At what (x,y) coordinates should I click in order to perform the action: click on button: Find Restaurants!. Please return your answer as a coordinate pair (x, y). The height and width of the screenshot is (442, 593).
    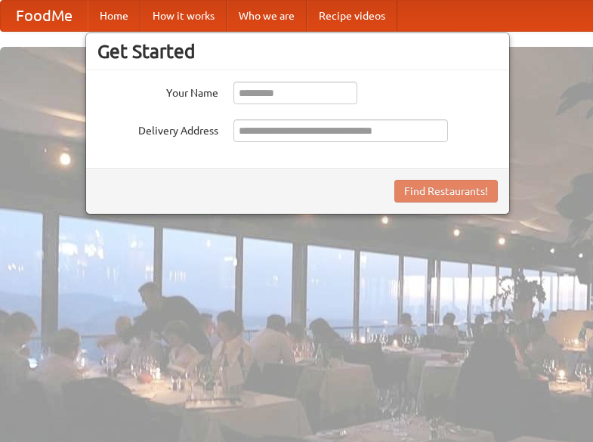
    Looking at the image, I should click on (446, 191).